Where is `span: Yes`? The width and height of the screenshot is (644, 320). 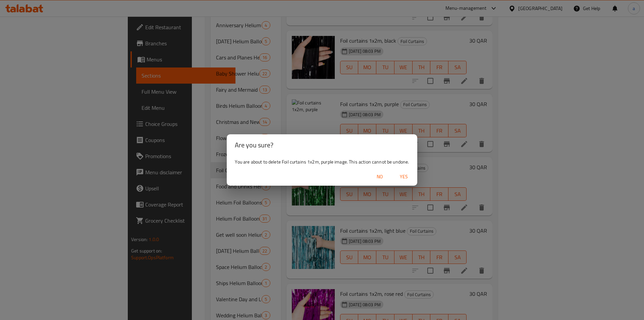
span: Yes is located at coordinates (404, 177).